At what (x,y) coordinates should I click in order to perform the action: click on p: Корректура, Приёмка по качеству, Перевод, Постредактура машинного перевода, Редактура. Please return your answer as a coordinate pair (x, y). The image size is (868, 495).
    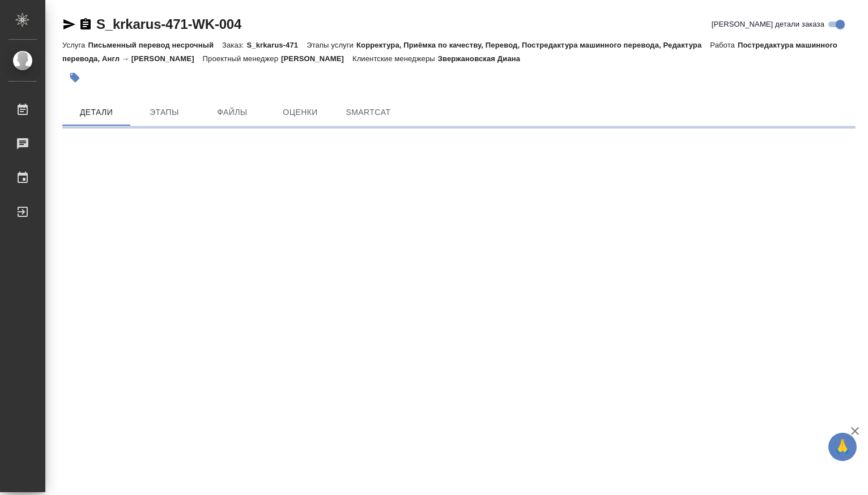
    Looking at the image, I should click on (533, 45).